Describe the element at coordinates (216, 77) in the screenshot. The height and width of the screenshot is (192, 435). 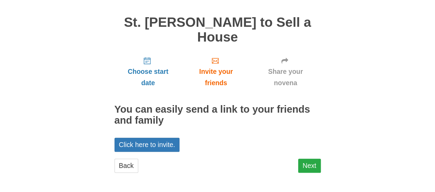
I see `span: Invite your friends` at that location.